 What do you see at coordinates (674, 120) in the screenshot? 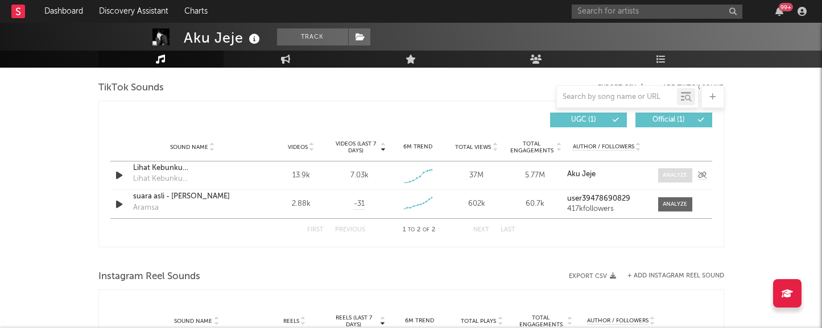
I see `button: Official(1)` at bounding box center [674, 120].